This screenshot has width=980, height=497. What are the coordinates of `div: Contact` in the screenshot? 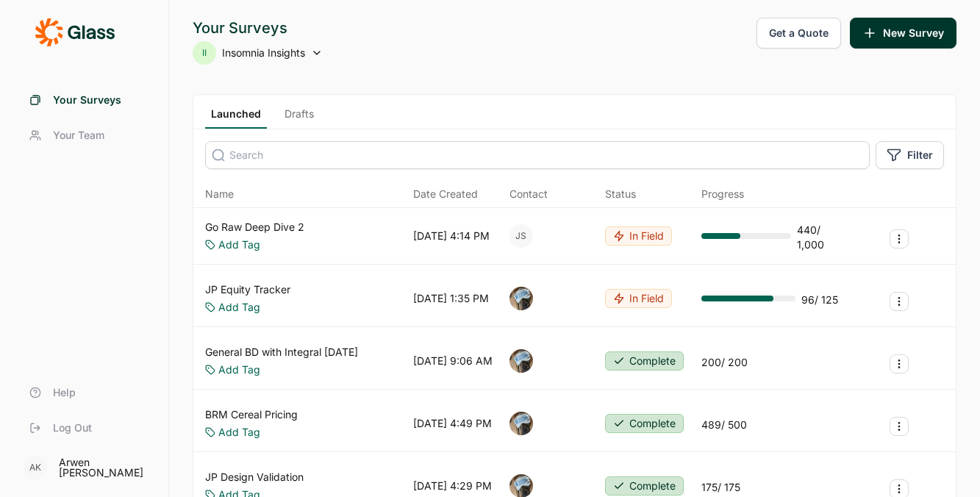 It's located at (529, 194).